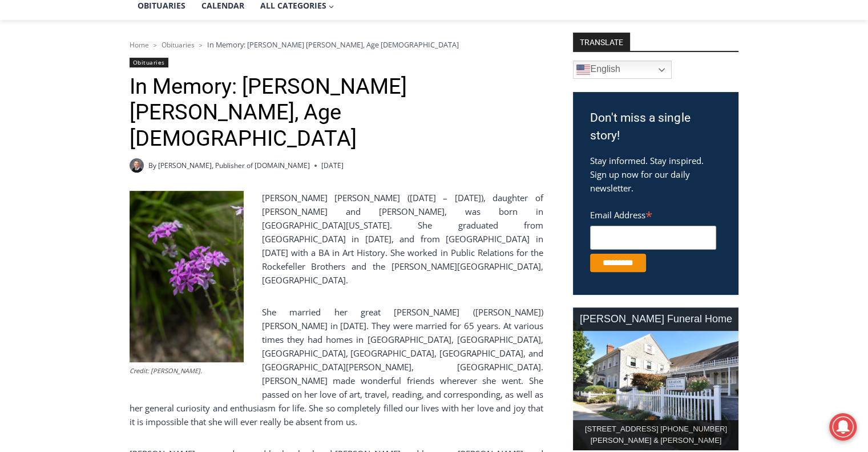 This screenshot has width=868, height=452. Describe the element at coordinates (137, 165) in the screenshot. I see `a: Author image` at that location.